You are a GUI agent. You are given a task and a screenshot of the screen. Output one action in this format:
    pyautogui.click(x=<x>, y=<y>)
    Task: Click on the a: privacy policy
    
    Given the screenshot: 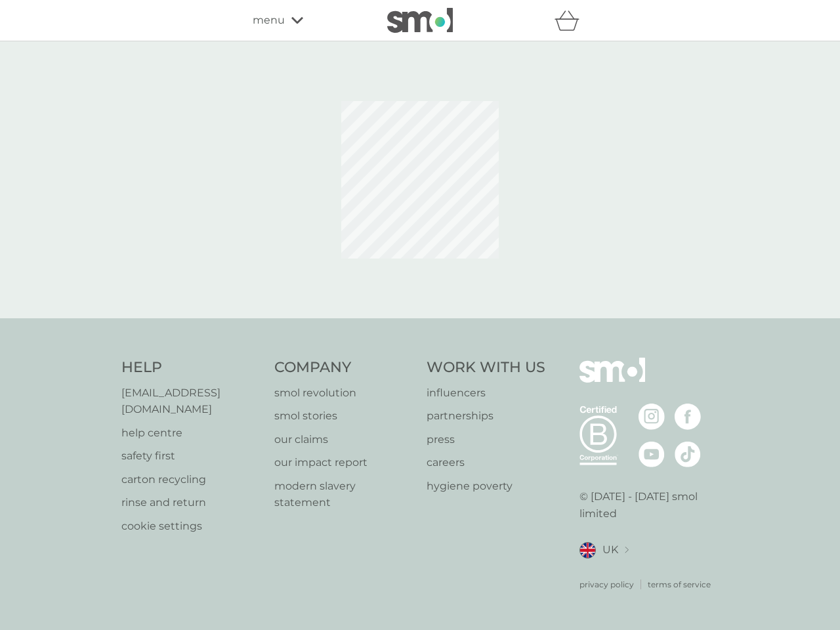 What is the action you would take?
    pyautogui.click(x=607, y=584)
    